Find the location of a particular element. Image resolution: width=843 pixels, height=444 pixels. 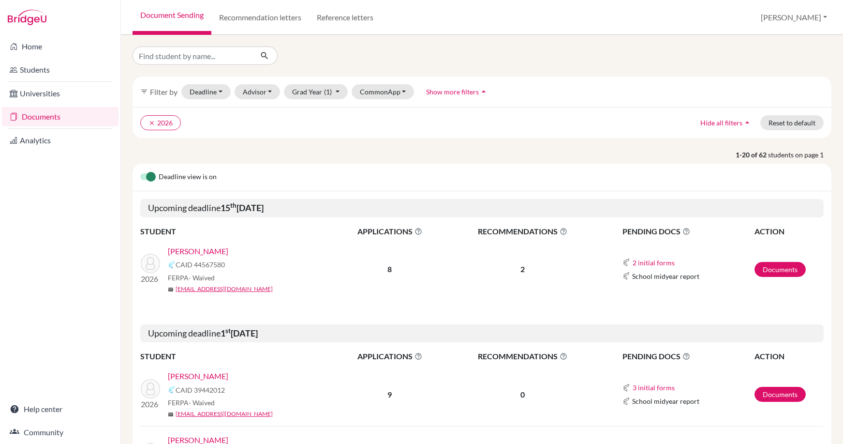

a: Universities is located at coordinates (60, 93).